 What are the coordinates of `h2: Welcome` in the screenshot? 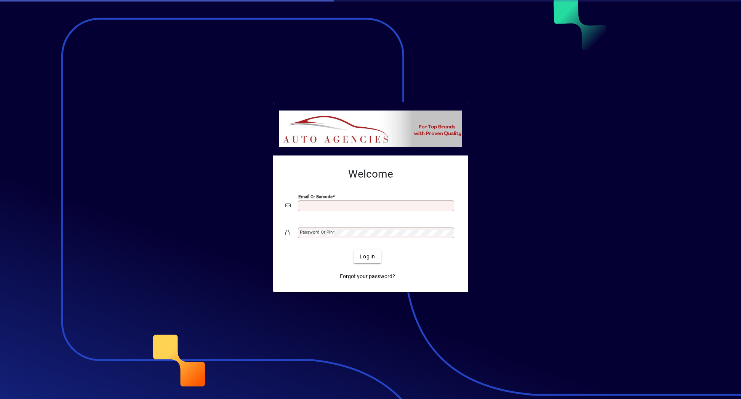 It's located at (371, 174).